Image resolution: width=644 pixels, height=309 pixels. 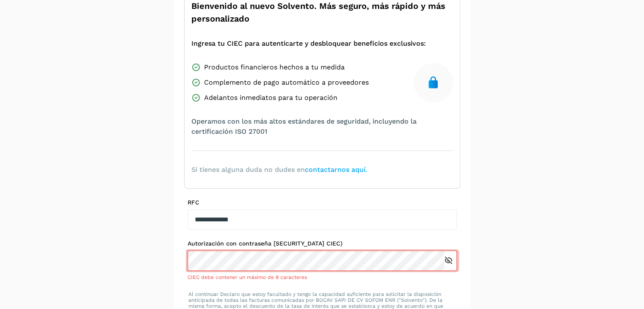 I want to click on span: Complemento de pago automático a proveedores, so click(x=286, y=83).